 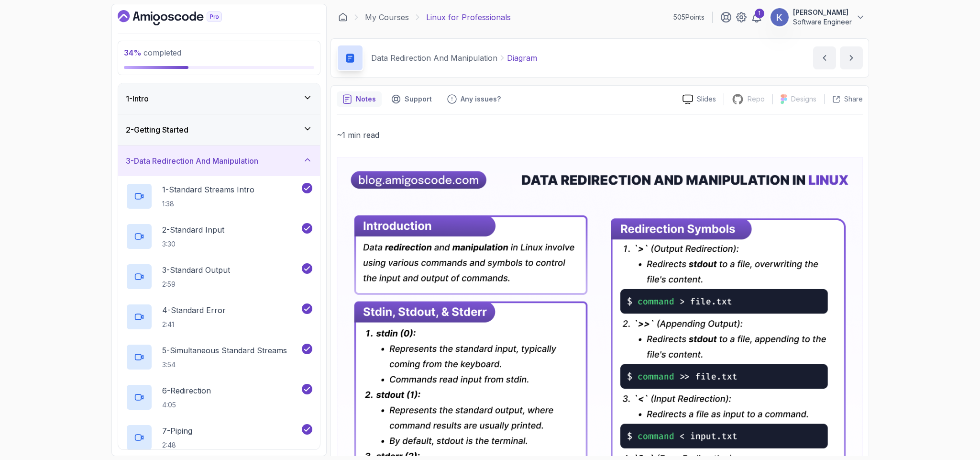 I want to click on p: Repo, so click(x=756, y=99).